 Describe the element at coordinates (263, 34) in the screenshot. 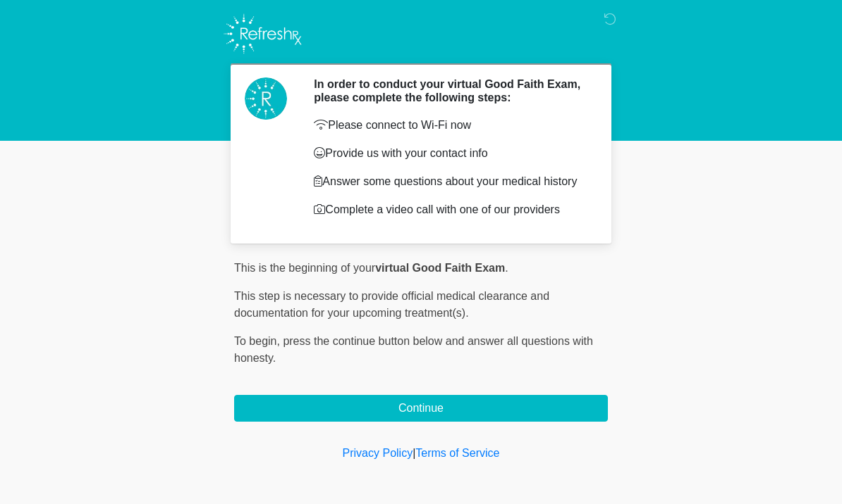

I see `img: Refresh RX Logo` at that location.